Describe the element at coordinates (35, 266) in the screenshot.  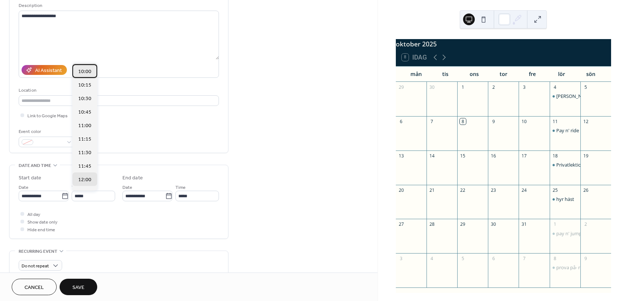
I see `span: Do not repeat` at that location.